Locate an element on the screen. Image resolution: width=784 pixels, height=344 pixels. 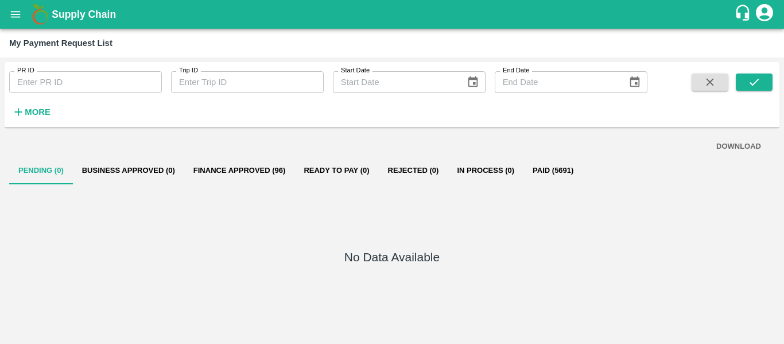
label: Start Date is located at coordinates (355, 71).